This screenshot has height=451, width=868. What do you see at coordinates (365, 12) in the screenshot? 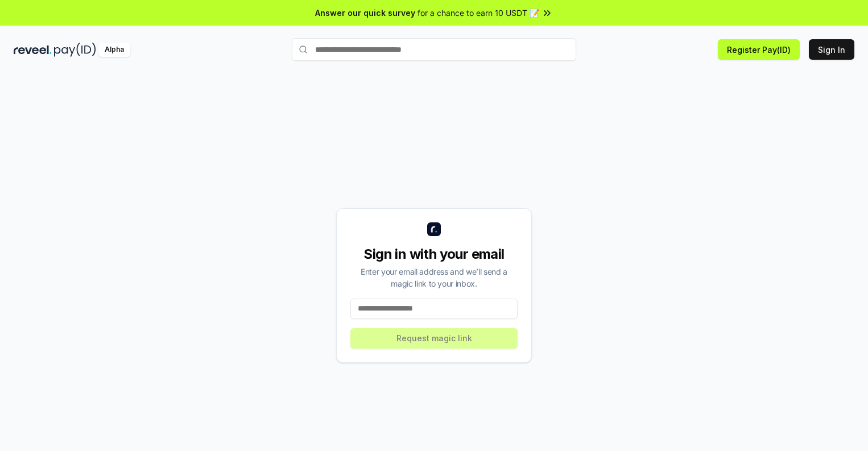
I see `span: Answer our quick survey` at bounding box center [365, 12].